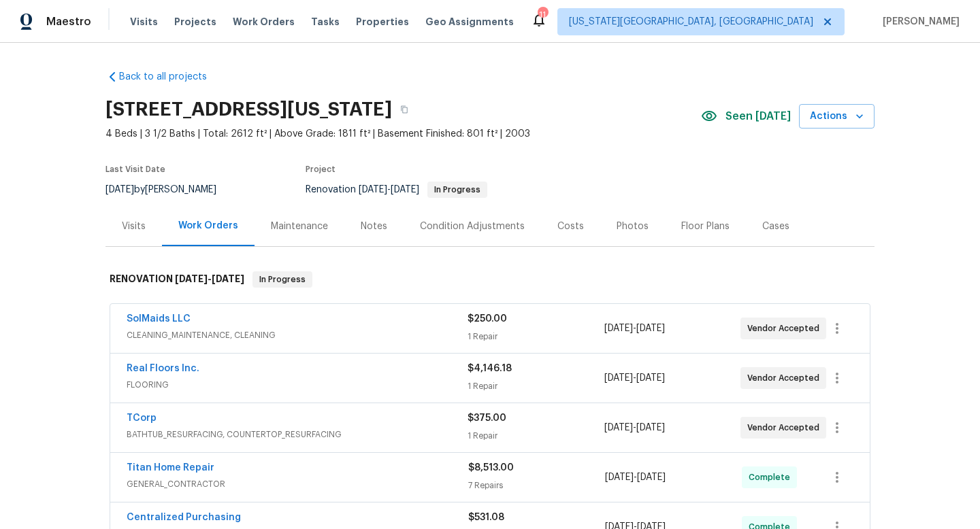  I want to click on div: Maintenance, so click(300, 227).